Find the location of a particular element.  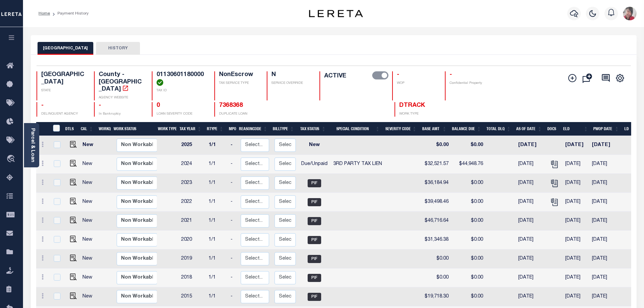

th: Tax Year: activate to sort column ascending is located at coordinates (190, 129).